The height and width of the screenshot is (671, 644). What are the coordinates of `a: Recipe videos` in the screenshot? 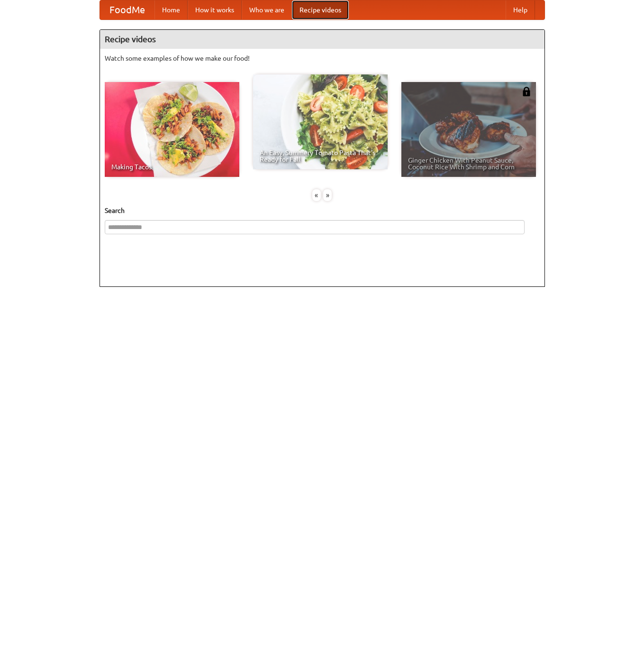 It's located at (320, 10).